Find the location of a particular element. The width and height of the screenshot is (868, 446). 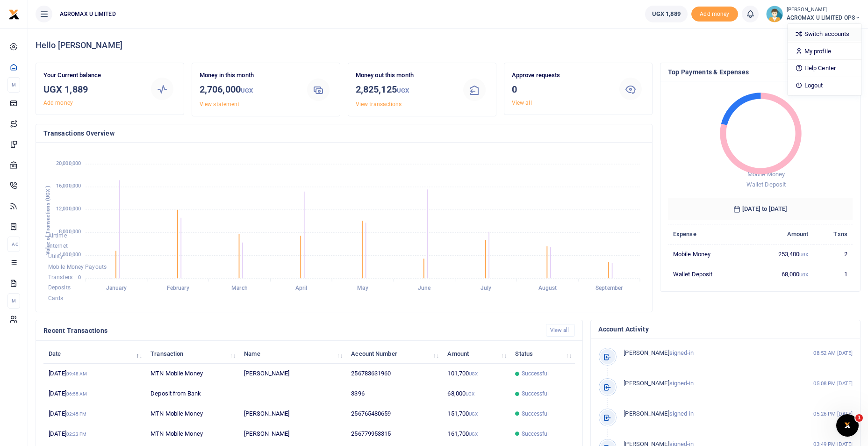

td: 161,700 is located at coordinates (476, 434).